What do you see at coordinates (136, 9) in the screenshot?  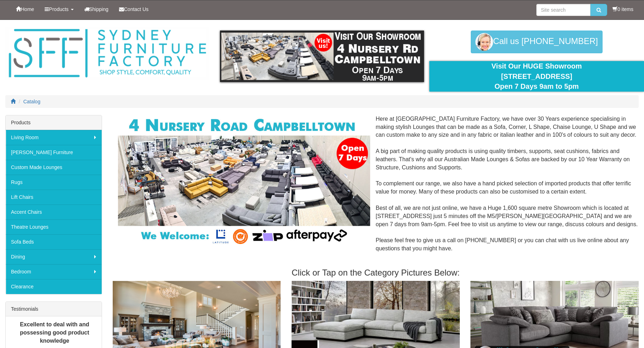 I see `span: Contact Us` at bounding box center [136, 9].